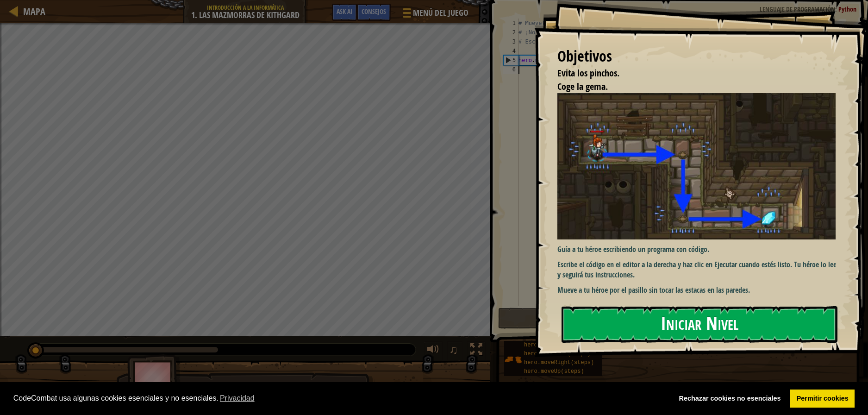 The height and width of the screenshot is (415, 868). What do you see at coordinates (511, 23) in the screenshot?
I see `div: 1` at bounding box center [511, 23].